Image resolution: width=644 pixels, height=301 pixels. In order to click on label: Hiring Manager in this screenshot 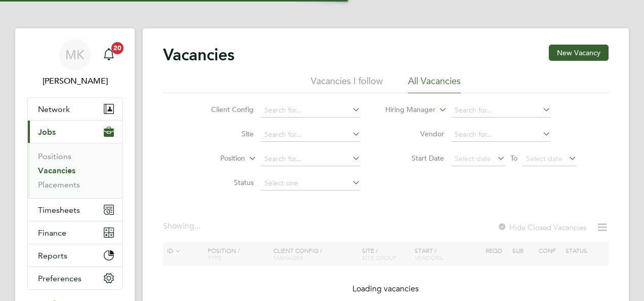, I will do `click(406, 110)`.